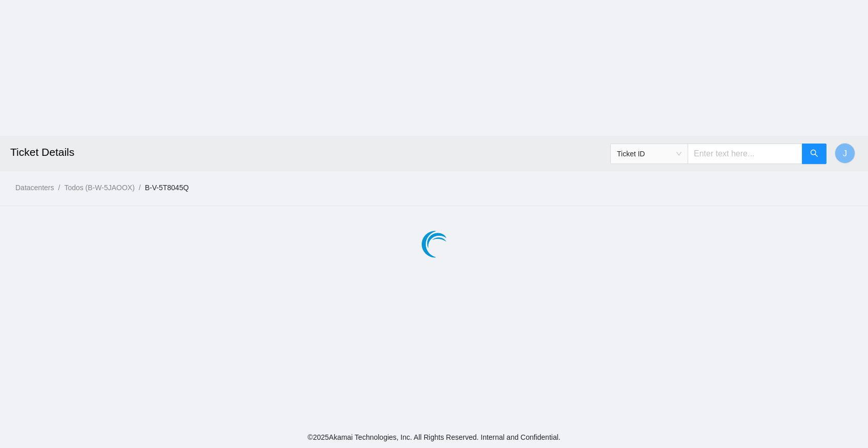 The image size is (868, 448). I want to click on span: J, so click(845, 153).